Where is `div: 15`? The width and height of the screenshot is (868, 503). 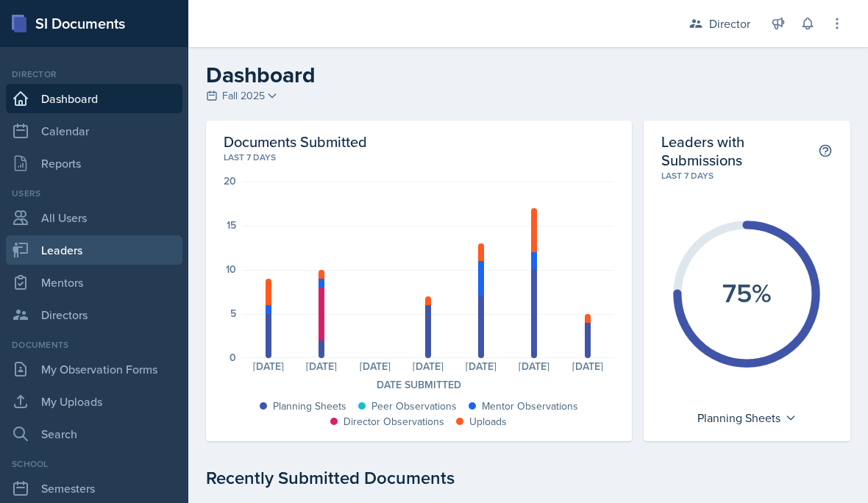 div: 15 is located at coordinates (231, 226).